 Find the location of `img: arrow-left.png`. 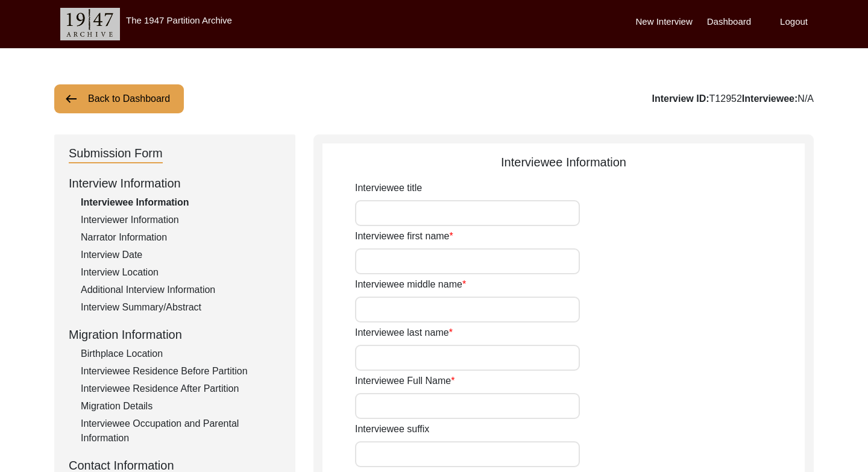

img: arrow-left.png is located at coordinates (71, 99).